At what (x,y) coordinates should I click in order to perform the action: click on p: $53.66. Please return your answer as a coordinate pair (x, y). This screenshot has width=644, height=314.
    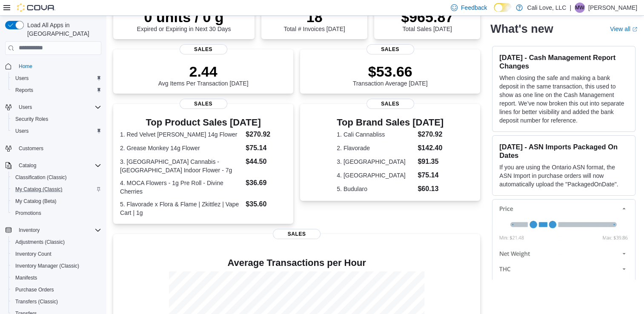
    Looking at the image, I should click on (390, 71).